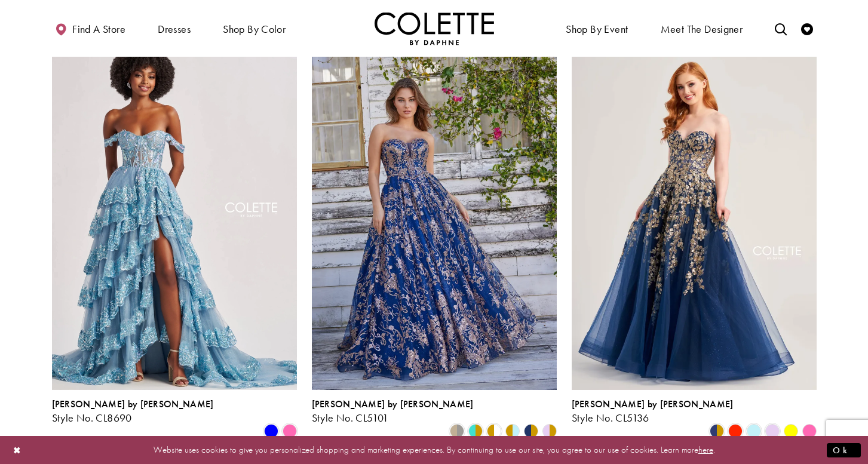 The width and height of the screenshot is (868, 464). Describe the element at coordinates (807, 28) in the screenshot. I see `a: Check Wishlist` at that location.